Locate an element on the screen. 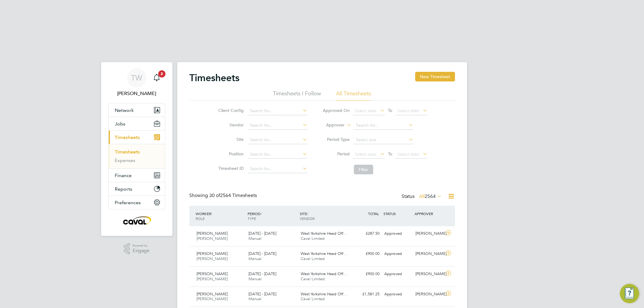 This screenshot has width=644, height=308. a: Powered byEngage is located at coordinates (136, 249).